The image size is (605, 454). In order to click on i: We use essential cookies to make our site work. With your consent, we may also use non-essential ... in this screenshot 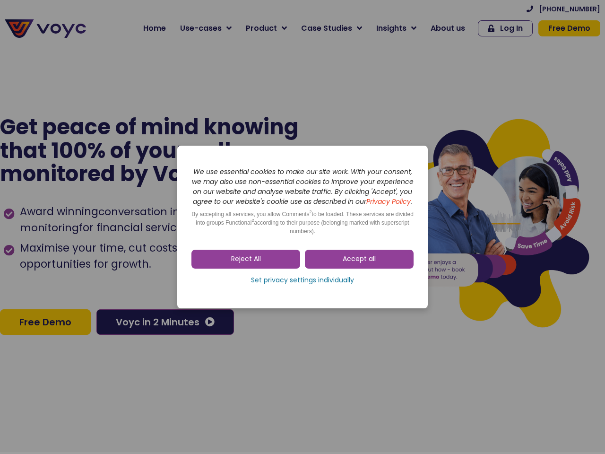, I will do `click(302, 186)`.